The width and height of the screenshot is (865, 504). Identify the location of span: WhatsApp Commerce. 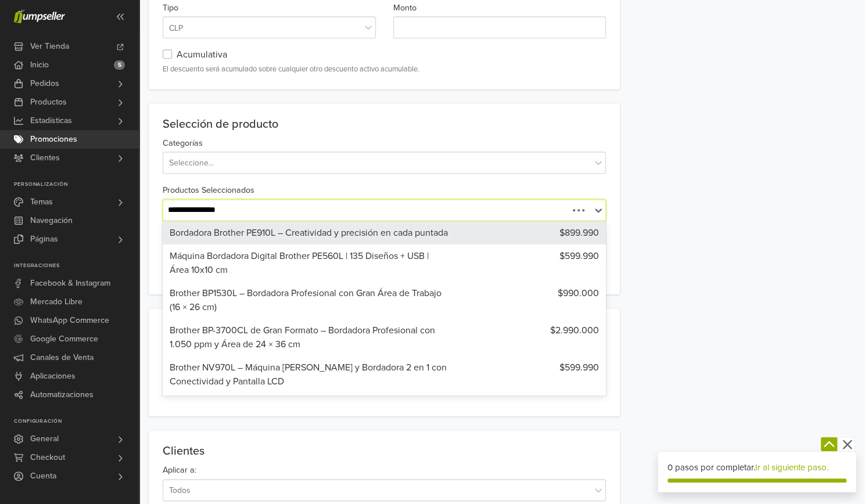
(70, 320).